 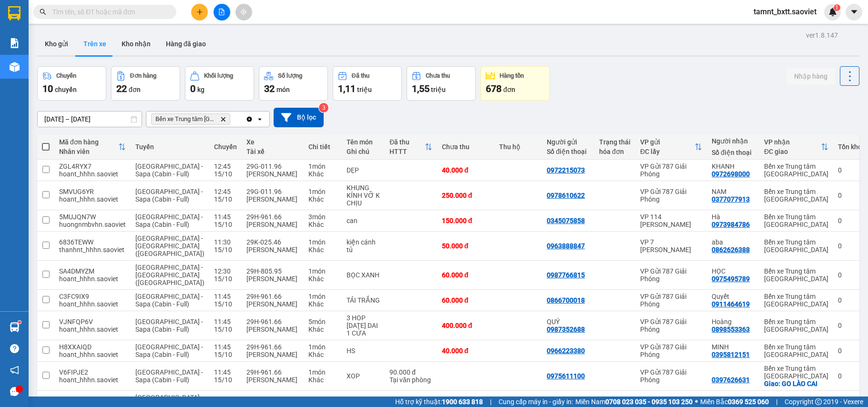 I want to click on div: Chưa thu, so click(x=466, y=147).